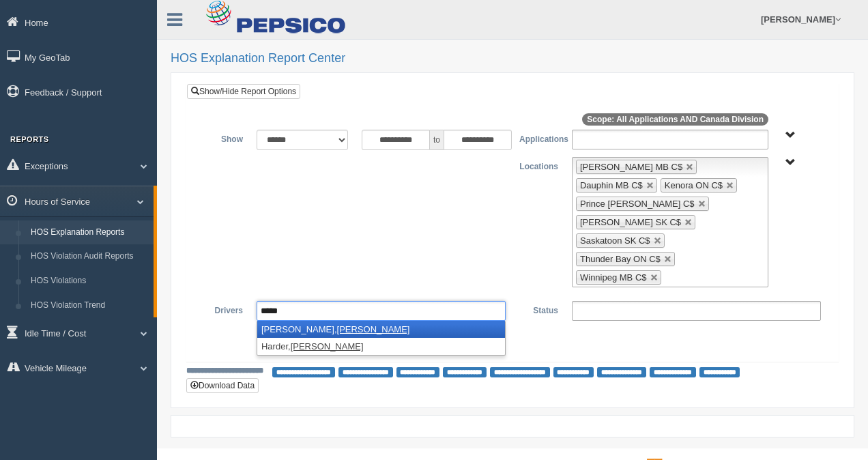 This screenshot has height=460, width=868. I want to click on span: to, so click(437, 140).